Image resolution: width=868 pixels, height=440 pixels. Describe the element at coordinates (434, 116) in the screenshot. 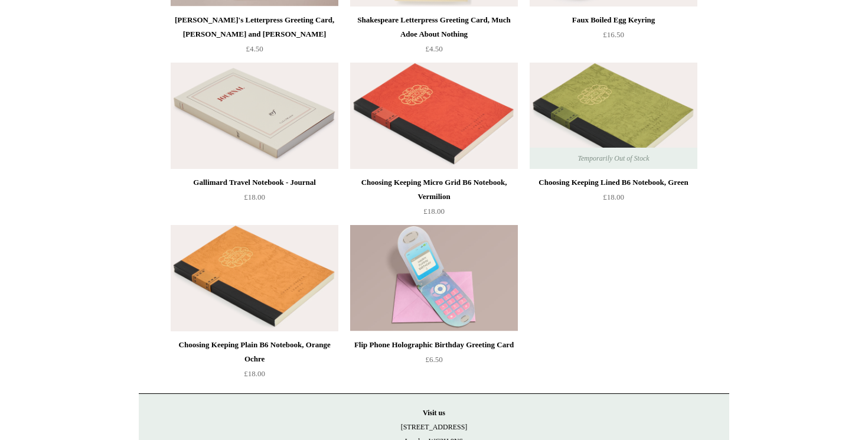

I see `img: Choosing Keeping Micro Grid B6 Notebook, Vermilion` at that location.